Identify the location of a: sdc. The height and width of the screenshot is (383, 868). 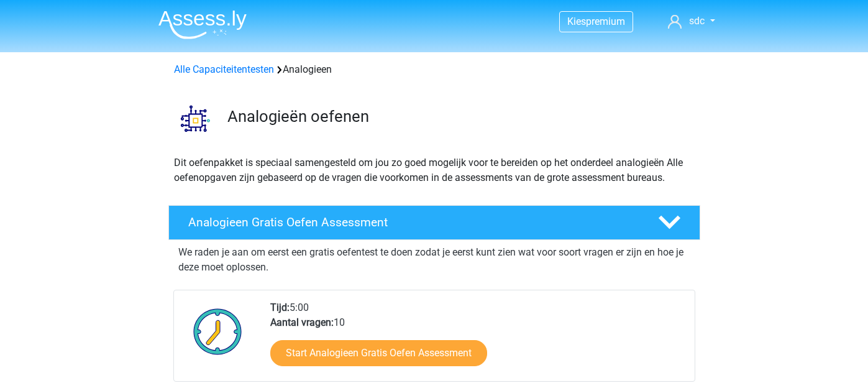
(691, 21).